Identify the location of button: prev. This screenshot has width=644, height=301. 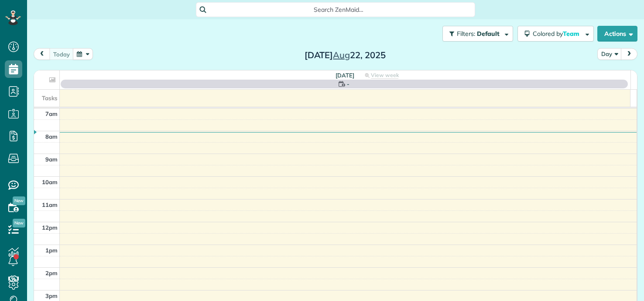
(42, 53).